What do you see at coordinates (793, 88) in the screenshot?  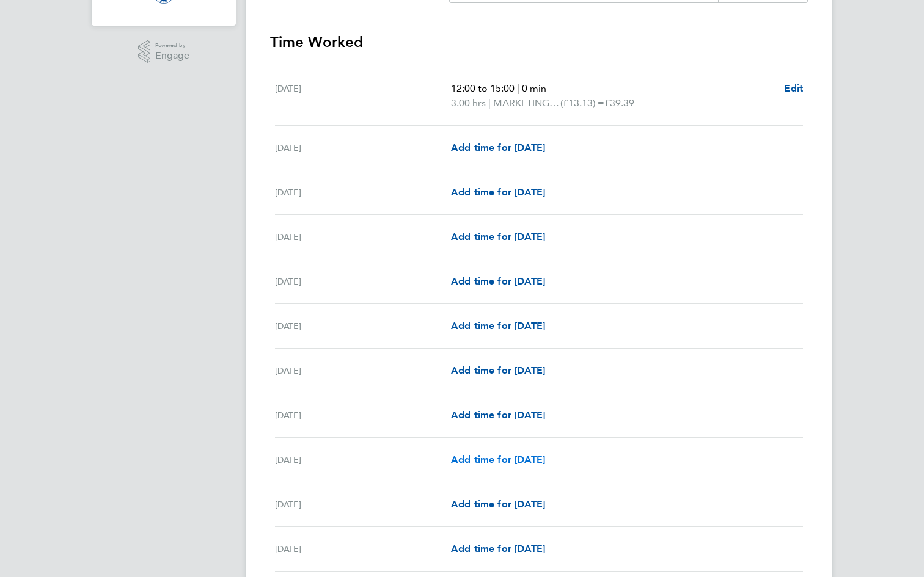 I see `span: Edit` at bounding box center [793, 88].